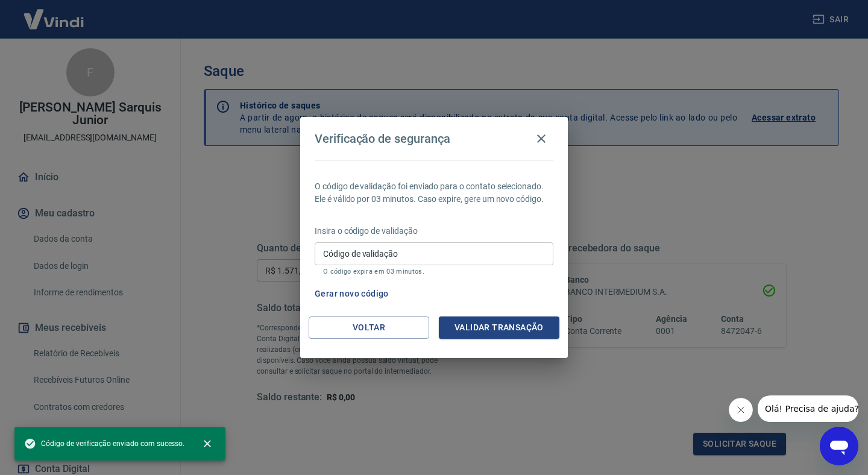  What do you see at coordinates (434, 231) in the screenshot?
I see `p: Insira o código de validação` at bounding box center [434, 231].